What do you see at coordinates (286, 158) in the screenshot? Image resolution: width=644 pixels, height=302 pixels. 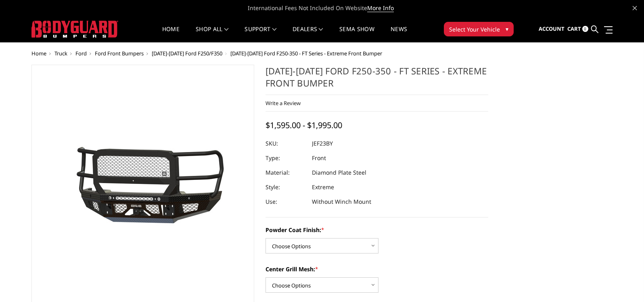 I see `dt: Type:` at bounding box center [286, 158].